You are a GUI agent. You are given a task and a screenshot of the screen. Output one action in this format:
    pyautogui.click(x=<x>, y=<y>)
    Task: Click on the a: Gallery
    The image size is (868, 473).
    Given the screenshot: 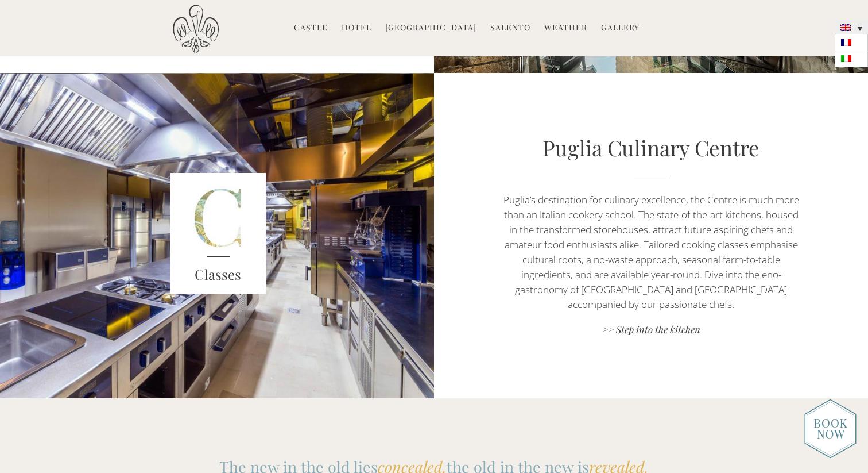 What is the action you would take?
    pyautogui.click(x=621, y=28)
    